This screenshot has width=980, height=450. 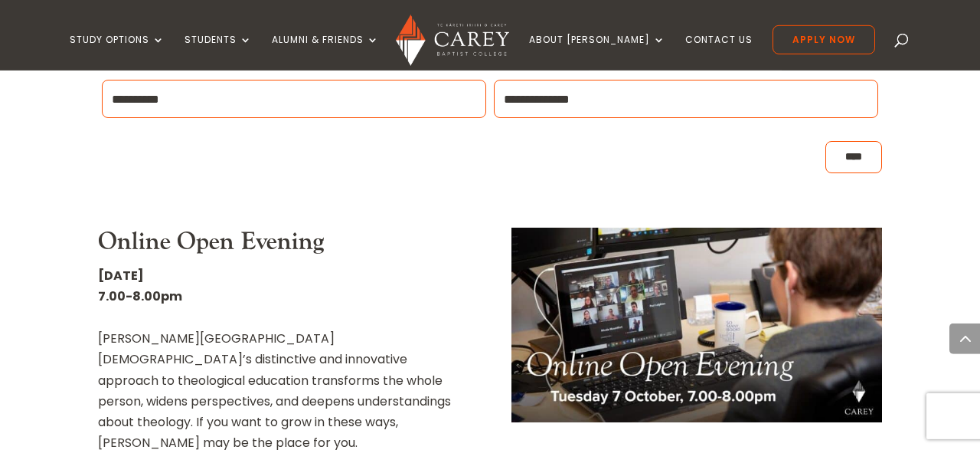 I want to click on a: Students, so click(x=218, y=52).